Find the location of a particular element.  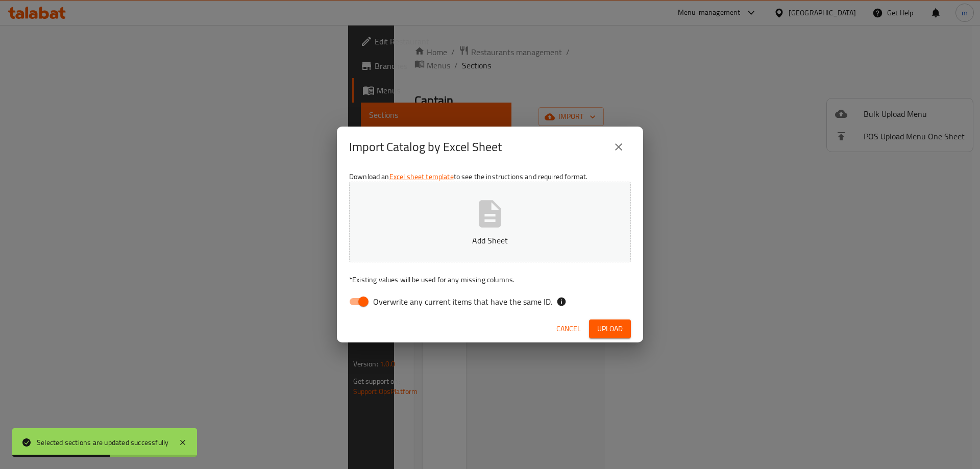

h2: Import Catalog by Excel Sheet is located at coordinates (425, 147).